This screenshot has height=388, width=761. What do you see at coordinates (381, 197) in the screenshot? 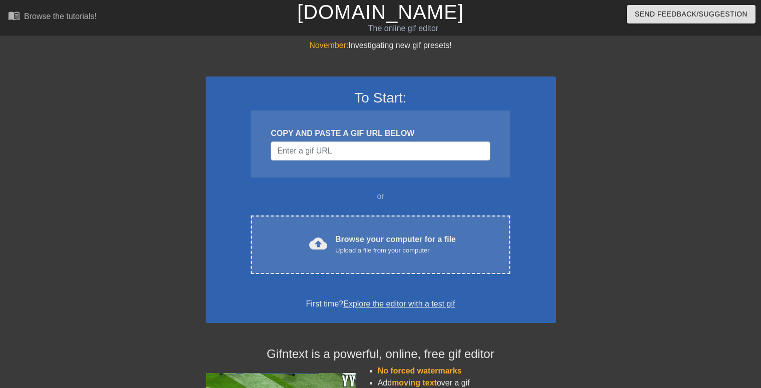
I see `div: or` at bounding box center [381, 197].